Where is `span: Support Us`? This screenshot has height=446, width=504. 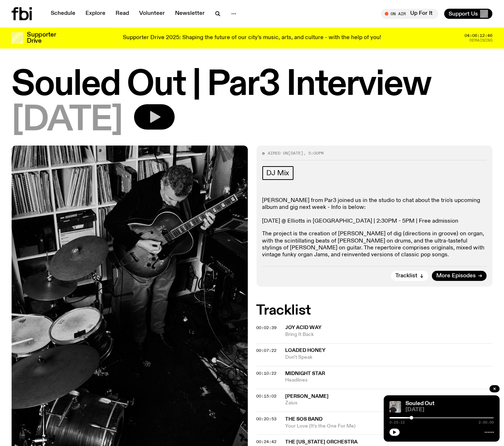 span: Support Us is located at coordinates (463, 14).